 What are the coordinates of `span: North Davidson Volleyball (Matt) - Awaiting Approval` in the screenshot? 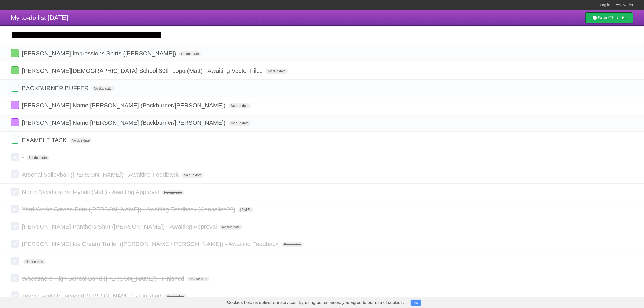 It's located at (91, 192).